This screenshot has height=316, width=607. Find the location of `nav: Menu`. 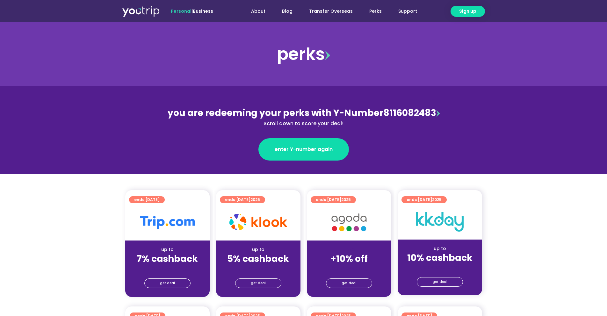

nav: Menu is located at coordinates (328, 11).